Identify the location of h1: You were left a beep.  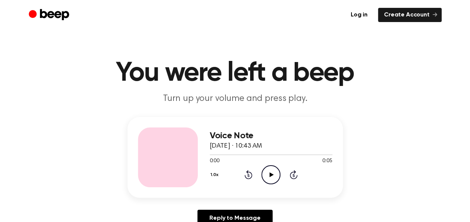
(235, 73).